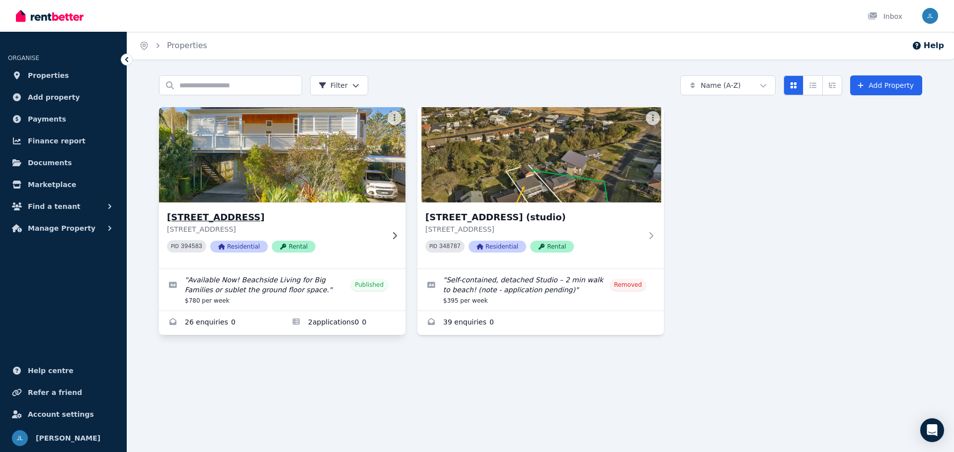 This screenshot has height=452, width=954. What do you see at coordinates (63, 207) in the screenshot?
I see `button: Find a tenant` at bounding box center [63, 207].